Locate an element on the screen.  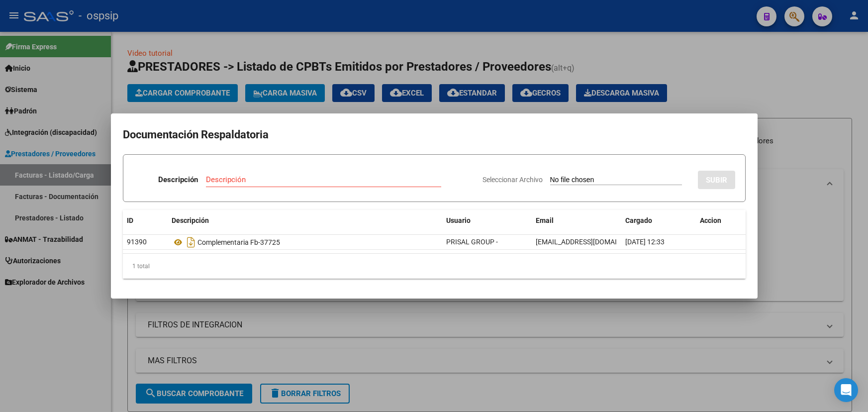
i: Descargar documento is located at coordinates (191, 242).